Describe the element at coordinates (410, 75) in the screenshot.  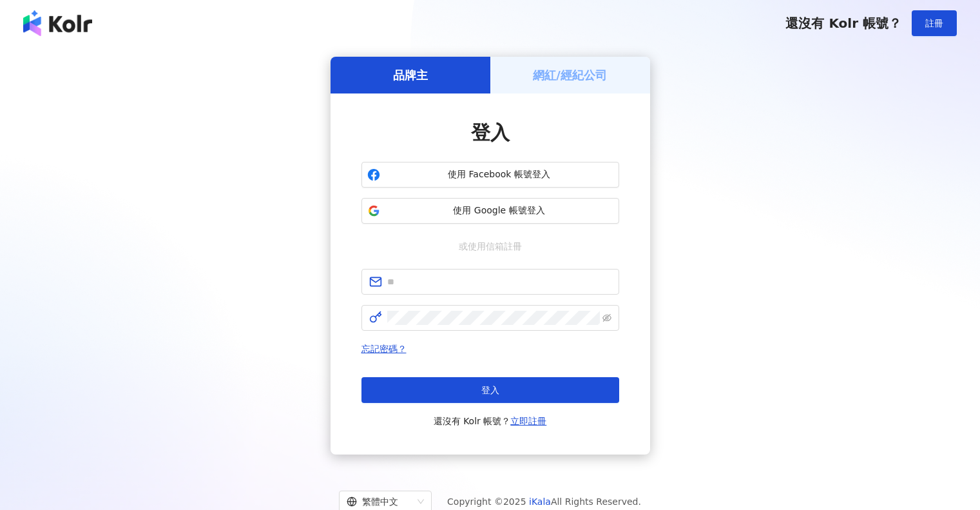
I see `h5: 品牌主` at that location.